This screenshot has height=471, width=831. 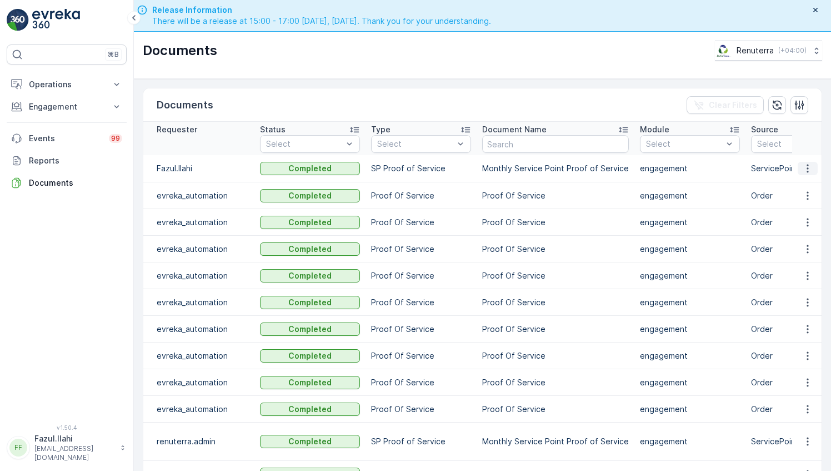 I want to click on button: Operations, so click(x=67, y=84).